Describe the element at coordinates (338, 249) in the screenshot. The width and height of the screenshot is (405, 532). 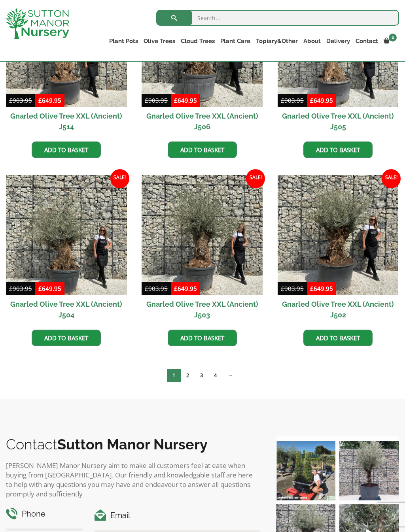
I see `a: Sale! Gnarled Olive Tree XXL (Ancient) J502` at that location.